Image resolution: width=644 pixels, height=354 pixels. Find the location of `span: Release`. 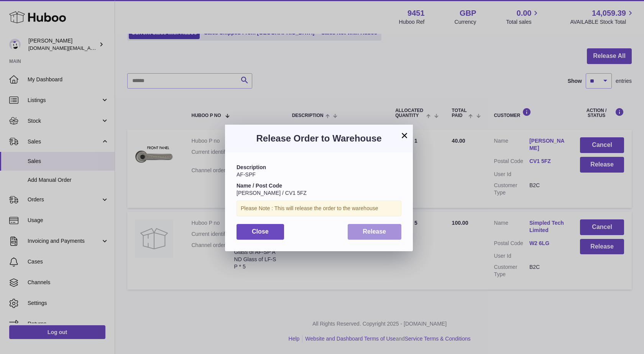

span: Release is located at coordinates (374, 231).